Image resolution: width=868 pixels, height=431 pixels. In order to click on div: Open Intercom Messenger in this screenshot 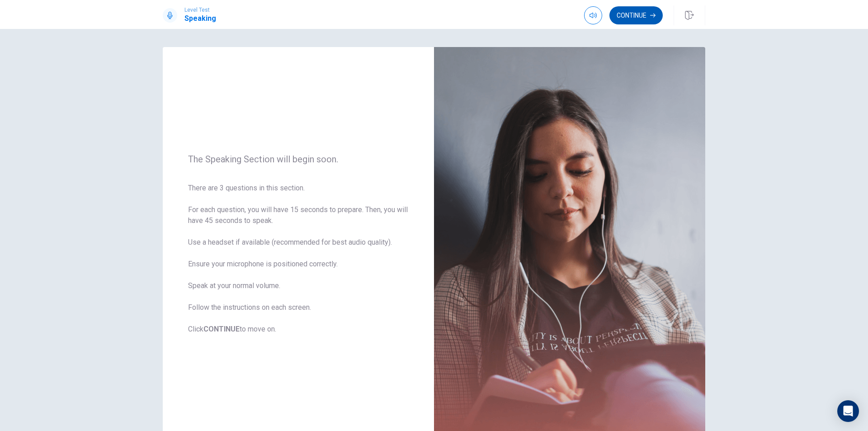, I will do `click(848, 411)`.